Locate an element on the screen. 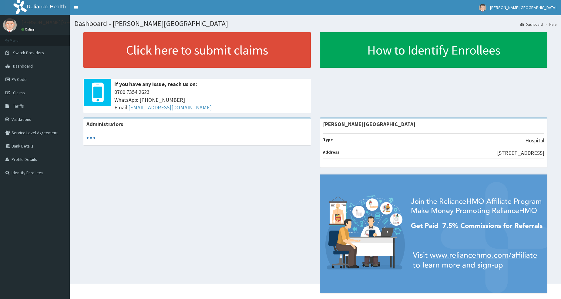 Image resolution: width=561 pixels, height=299 pixels. b: Address is located at coordinates (331, 152).